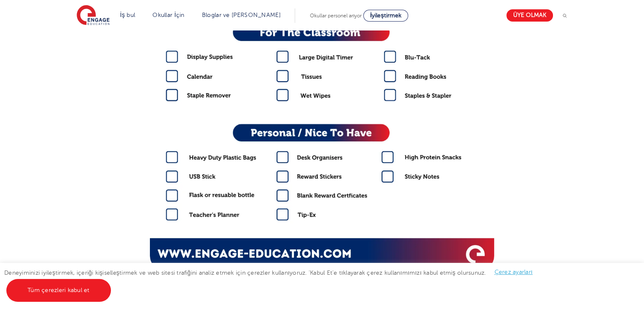 The width and height of the screenshot is (644, 309). Describe the element at coordinates (386, 15) in the screenshot. I see `font: İyileştirmek` at that location.